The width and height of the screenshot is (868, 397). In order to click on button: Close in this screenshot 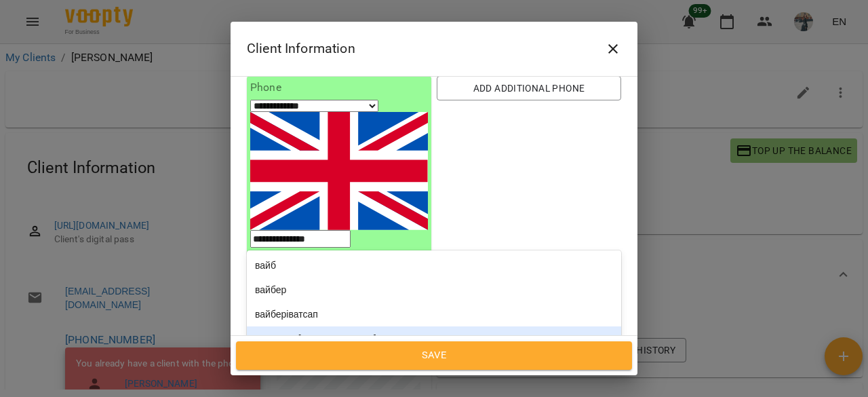, I will do `click(613, 49)`.